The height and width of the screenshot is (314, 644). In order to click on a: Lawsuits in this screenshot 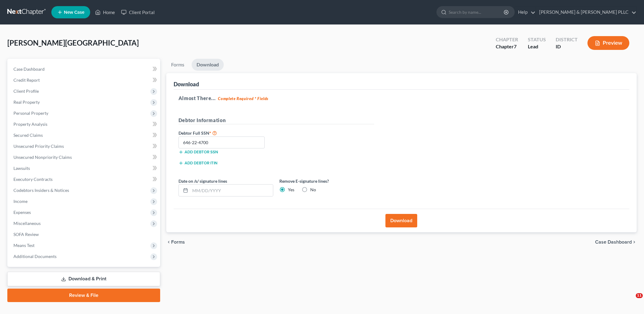, I will do `click(84, 168)`.